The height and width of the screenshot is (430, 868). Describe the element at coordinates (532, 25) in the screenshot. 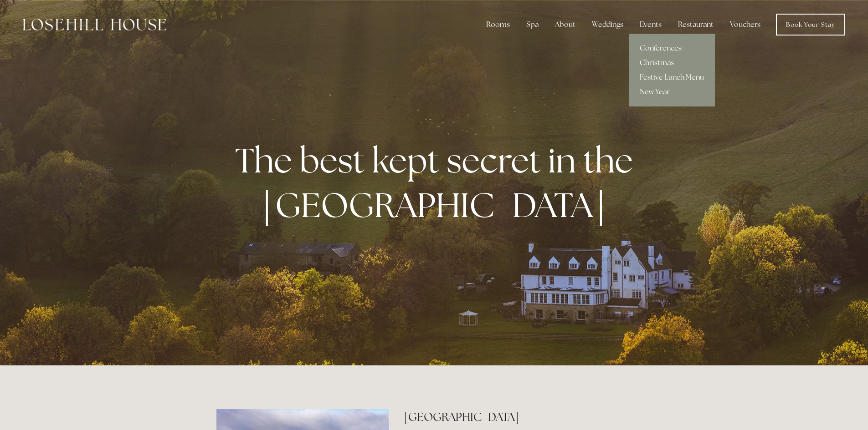

I see `div: Spa` at that location.